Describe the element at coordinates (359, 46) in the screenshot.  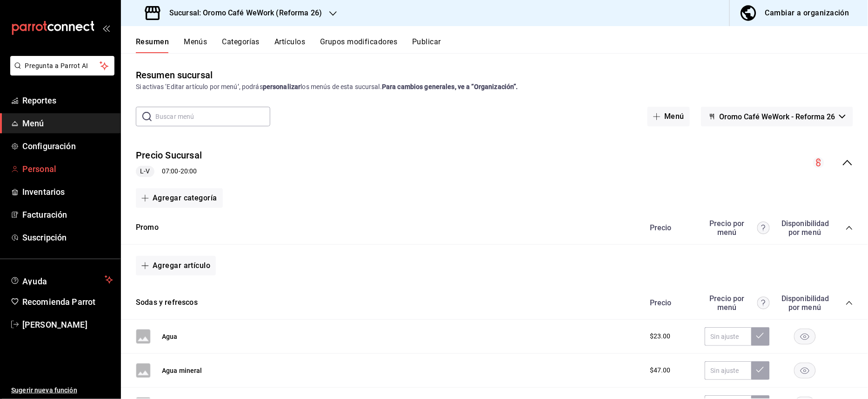
I see `button: Grupos modificadores` at that location.